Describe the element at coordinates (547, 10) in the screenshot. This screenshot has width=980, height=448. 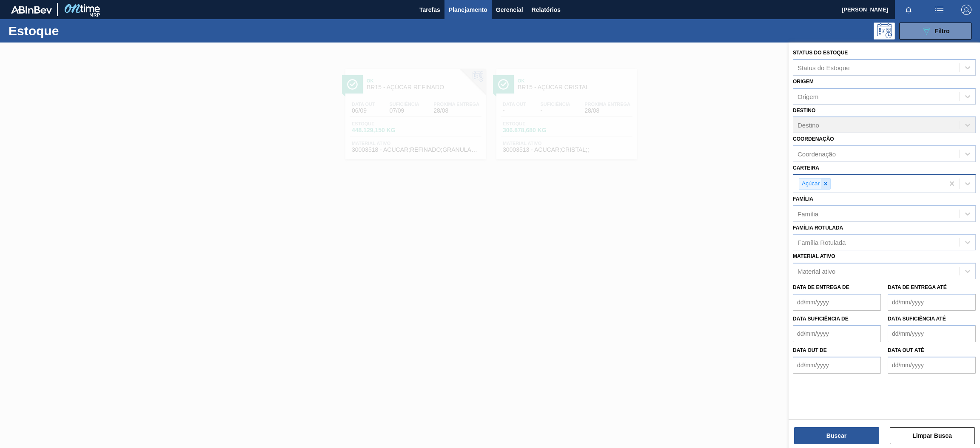
I see `span: Relatórios` at that location.